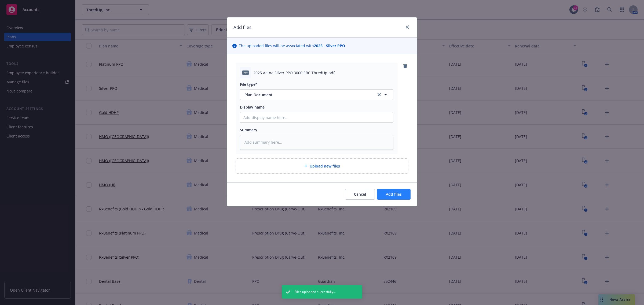 Image resolution: width=644 pixels, height=305 pixels. What do you see at coordinates (245, 73) in the screenshot?
I see `span: pdf` at bounding box center [245, 73].